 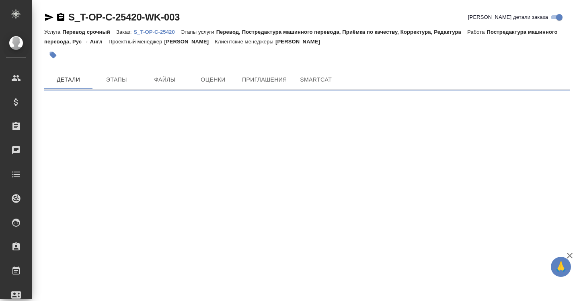 What do you see at coordinates (157, 31) in the screenshot?
I see `a: S_T-OP-C-25420` at bounding box center [157, 31].